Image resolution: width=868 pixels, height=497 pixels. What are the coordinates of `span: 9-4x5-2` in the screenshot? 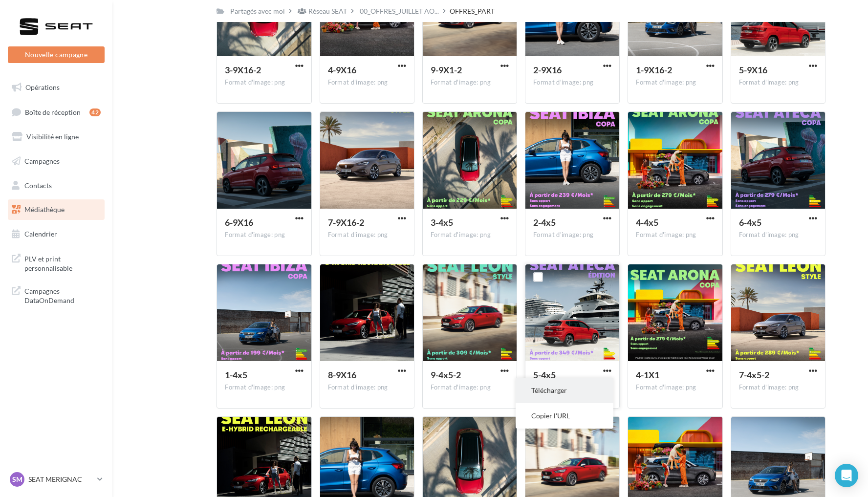 It's located at (446, 375).